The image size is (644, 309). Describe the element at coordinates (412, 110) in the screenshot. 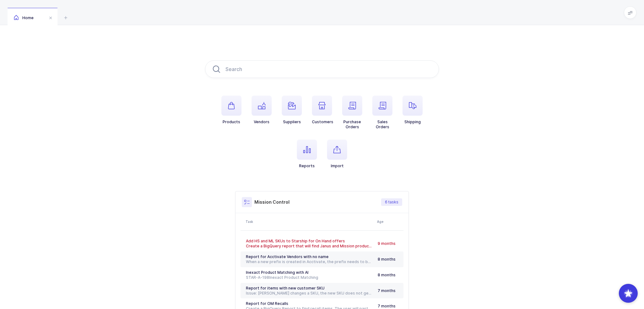

I see `button: Shipping` at that location.